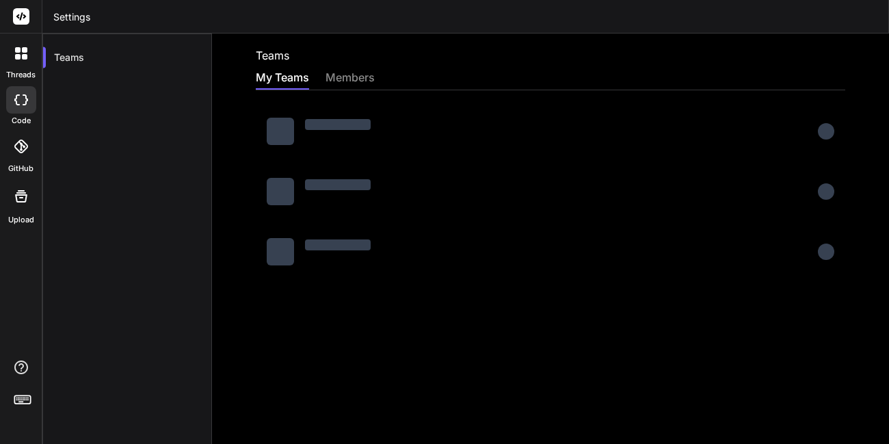  I want to click on h2: Teams, so click(272, 55).